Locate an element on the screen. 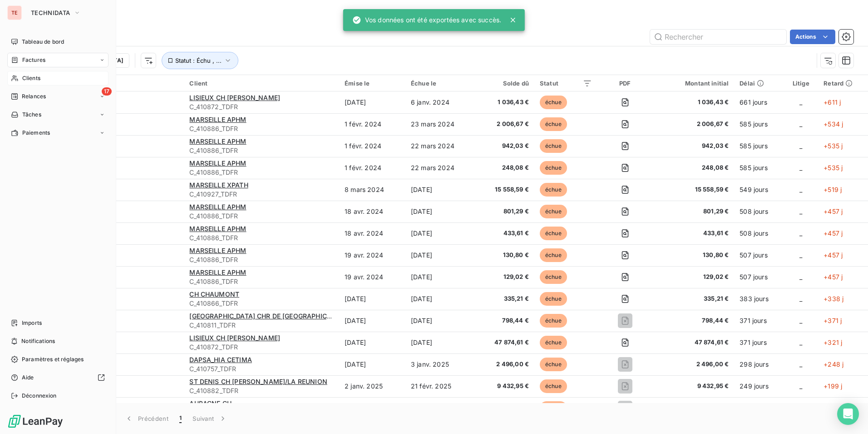 Image resolution: width=868 pixels, height=434 pixels. span: 335,21 € is located at coordinates (503, 299).